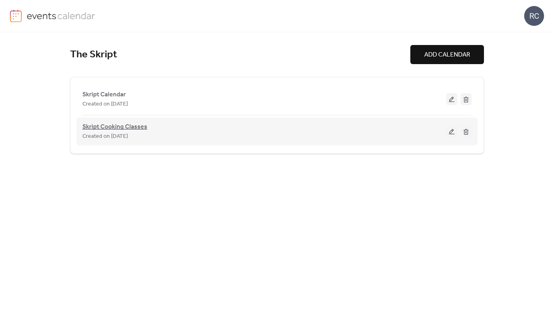 Image resolution: width=554 pixels, height=311 pixels. What do you see at coordinates (447, 55) in the screenshot?
I see `span: ADD CALENDAR` at bounding box center [447, 55].